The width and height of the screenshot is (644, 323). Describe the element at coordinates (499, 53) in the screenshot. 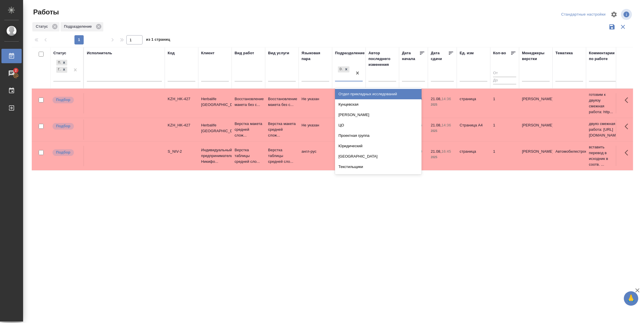

I see `div: Кол-во` at that location.